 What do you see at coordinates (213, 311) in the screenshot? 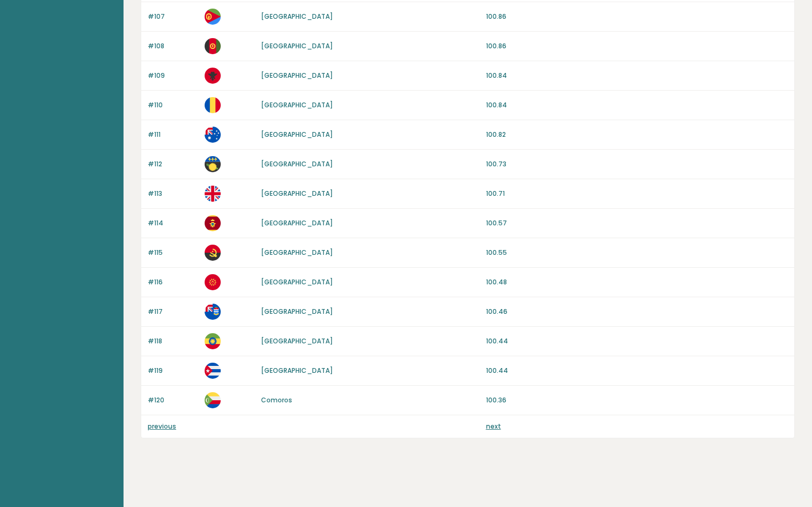
I see `img: ky.svg` at bounding box center [213, 311].